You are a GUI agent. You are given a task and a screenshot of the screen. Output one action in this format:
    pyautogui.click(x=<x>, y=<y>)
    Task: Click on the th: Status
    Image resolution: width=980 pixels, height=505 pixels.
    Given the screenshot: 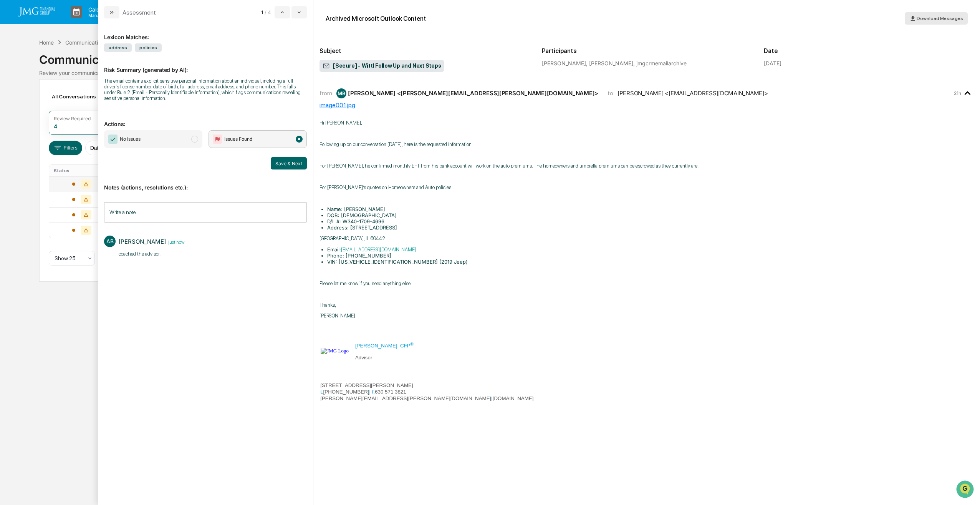 What is the action you would take?
    pyautogui.click(x=82, y=170)
    